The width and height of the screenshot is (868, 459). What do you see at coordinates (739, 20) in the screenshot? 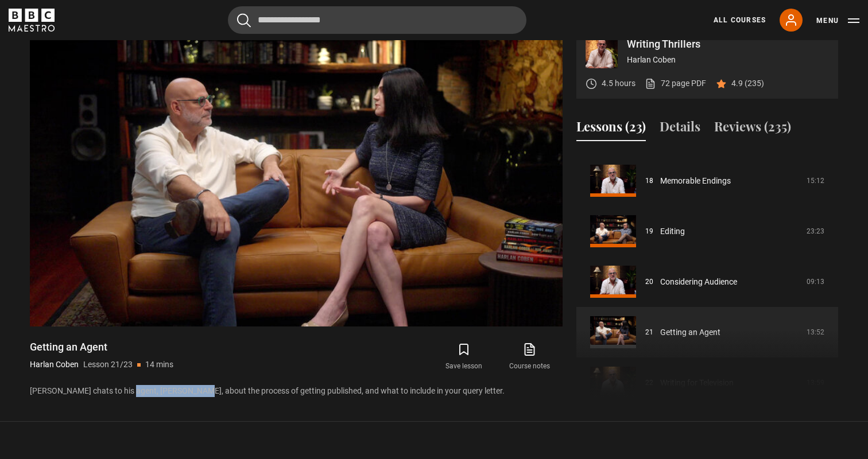
I see `a: All Courses` at bounding box center [739, 20].